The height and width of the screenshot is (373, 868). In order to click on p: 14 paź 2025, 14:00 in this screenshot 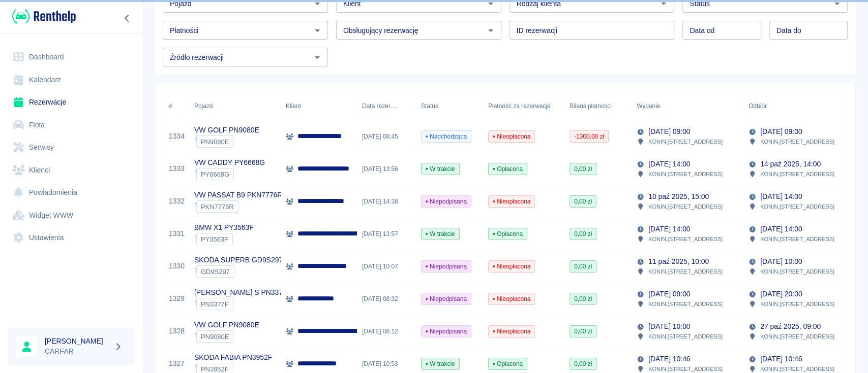, I will do `click(791, 164)`.